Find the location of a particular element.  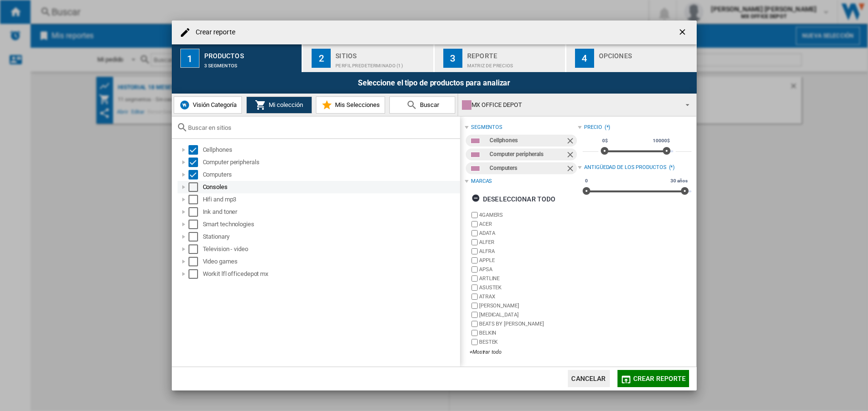

label: ALFRA is located at coordinates (528, 251).